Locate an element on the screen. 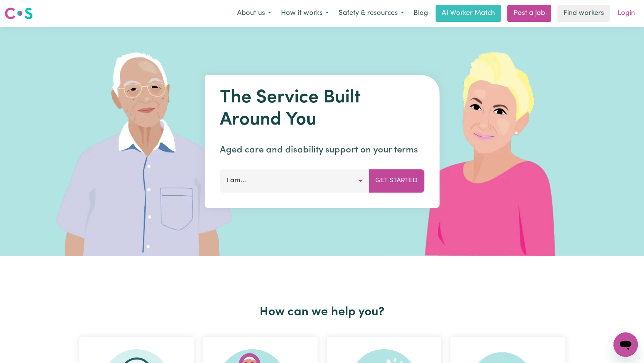 This screenshot has height=363, width=644. img: Careseekers logo is located at coordinates (19, 13).